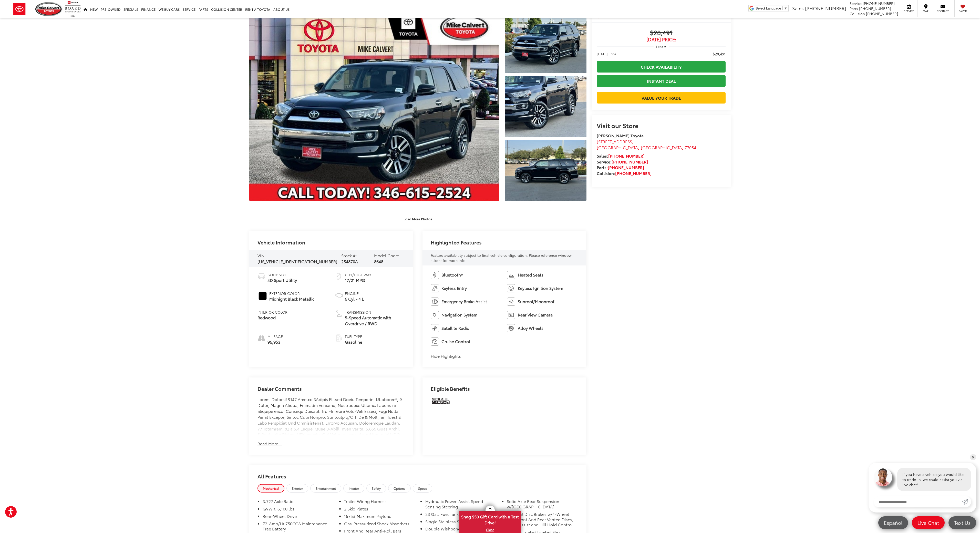  What do you see at coordinates (350, 261) in the screenshot?
I see `span: 254870A` at bounding box center [350, 261].